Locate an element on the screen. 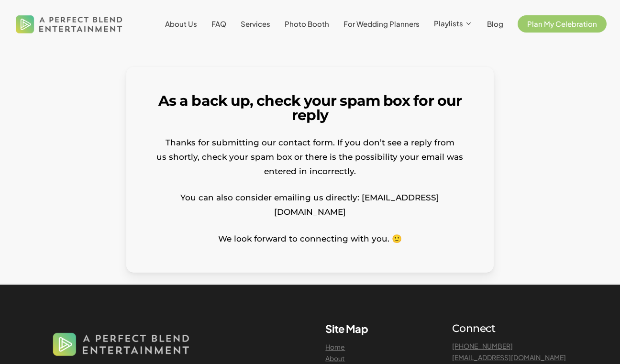  a: About is located at coordinates (335, 358).